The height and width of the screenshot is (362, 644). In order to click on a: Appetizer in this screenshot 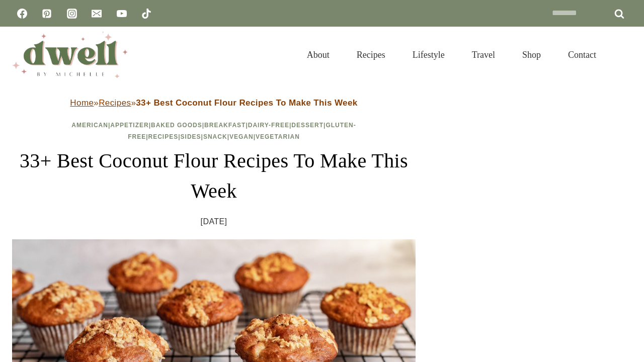, I will do `click(129, 125)`.